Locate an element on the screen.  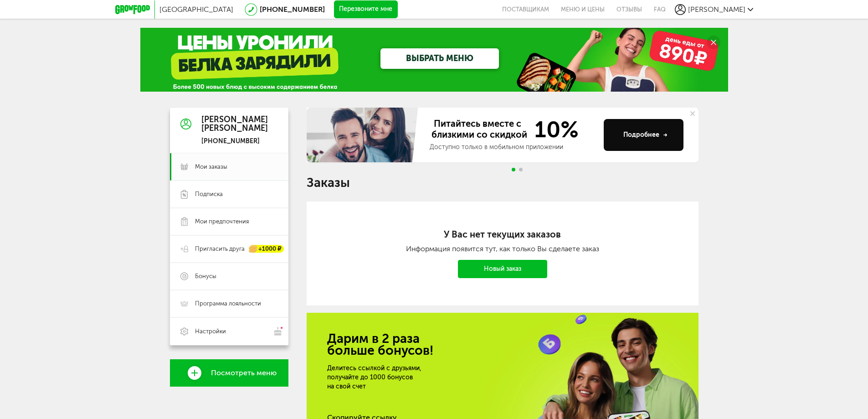
span: Программа лояльности is located at coordinates (228, 304).